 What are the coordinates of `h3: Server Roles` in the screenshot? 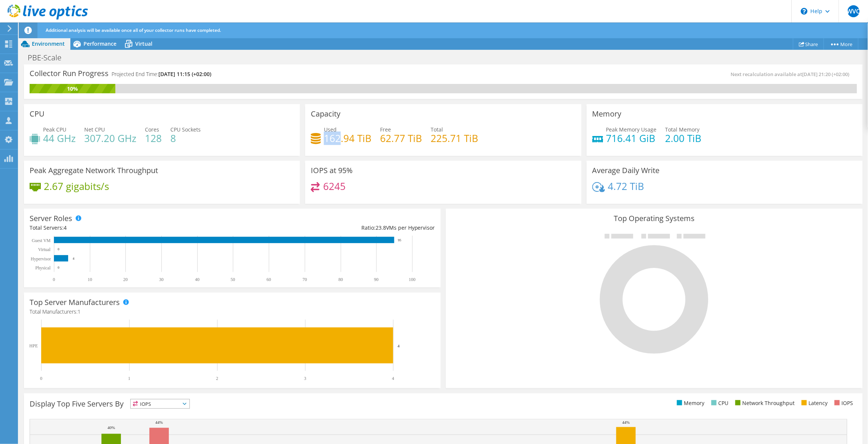 It's located at (51, 218).